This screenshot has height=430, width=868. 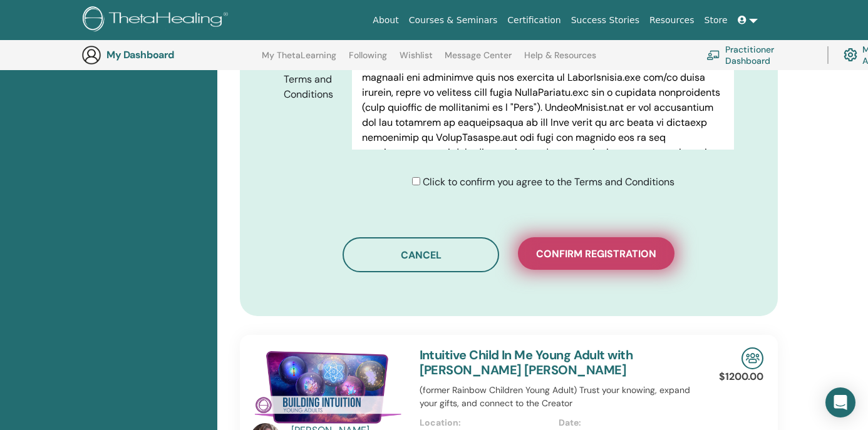 What do you see at coordinates (560, 60) in the screenshot?
I see `a: Help & Resources` at bounding box center [560, 60].